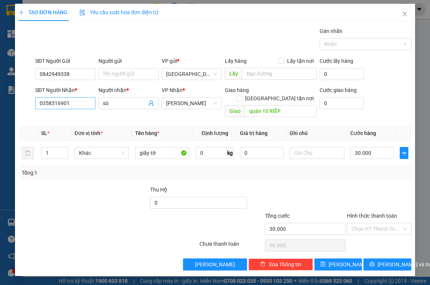  What do you see at coordinates (363, 133) in the screenshot?
I see `span: Cước hàng` at bounding box center [363, 133].